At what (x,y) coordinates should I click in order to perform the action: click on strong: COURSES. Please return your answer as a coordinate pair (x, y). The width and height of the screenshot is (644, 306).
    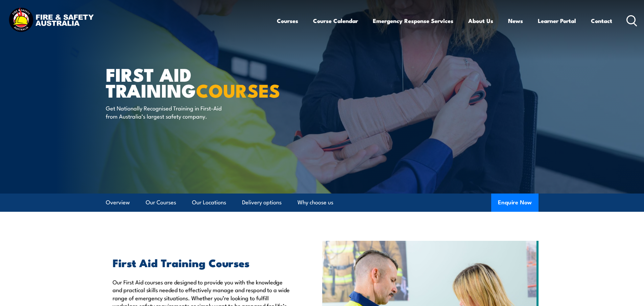
    Looking at the image, I should click on (238, 90).